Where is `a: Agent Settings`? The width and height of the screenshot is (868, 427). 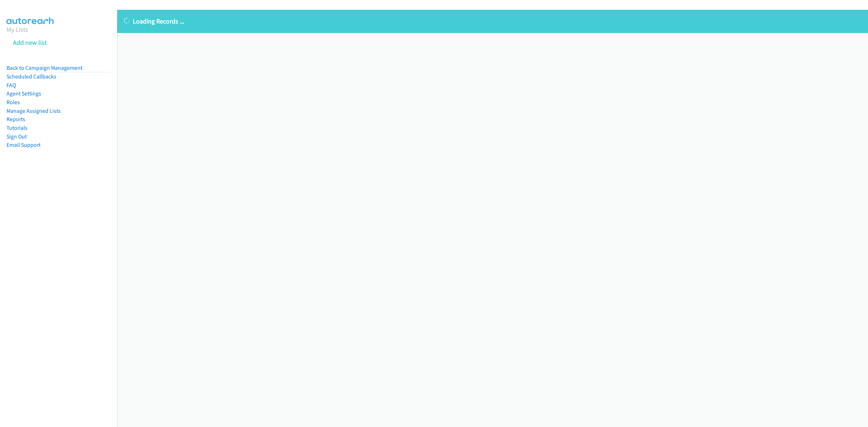 a: Agent Settings is located at coordinates (24, 94).